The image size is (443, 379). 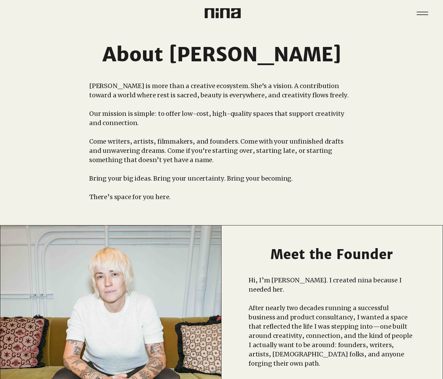 What do you see at coordinates (217, 118) in the screenshot?
I see `span: Our mission is simple: to offer low-cost, high-quality spaces that support creativity and connect...` at bounding box center [217, 118].